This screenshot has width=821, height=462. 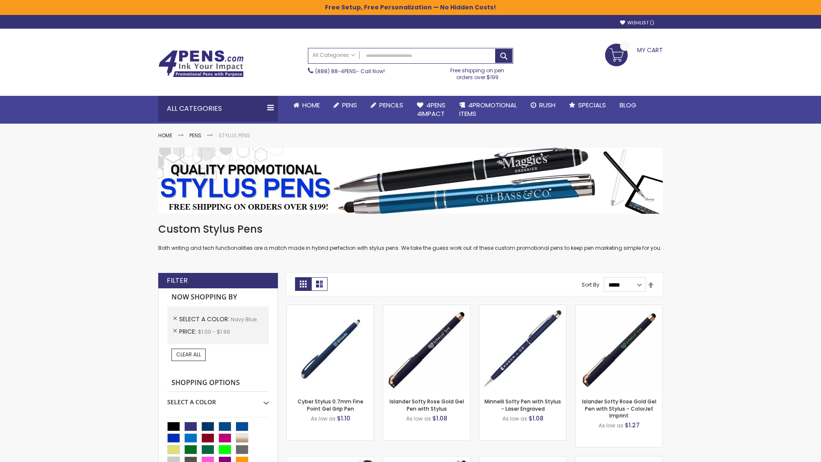 What do you see at coordinates (234, 135) in the screenshot?
I see `strong: Stylus Pens` at bounding box center [234, 135].